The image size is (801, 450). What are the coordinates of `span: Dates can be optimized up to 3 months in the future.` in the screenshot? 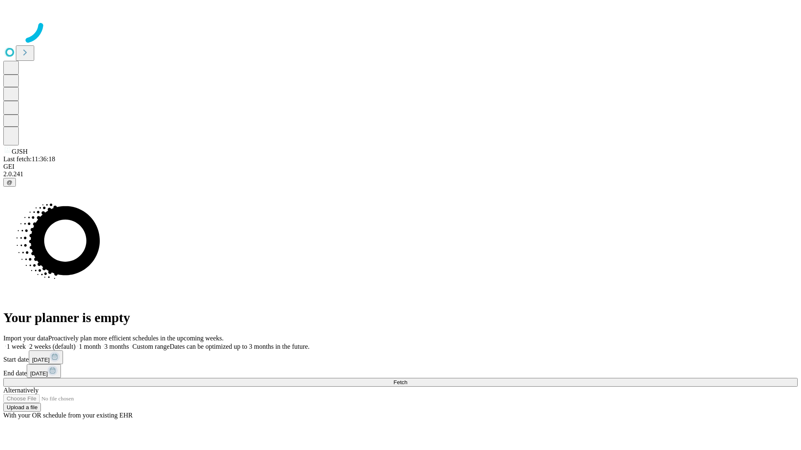 It's located at (239, 347).